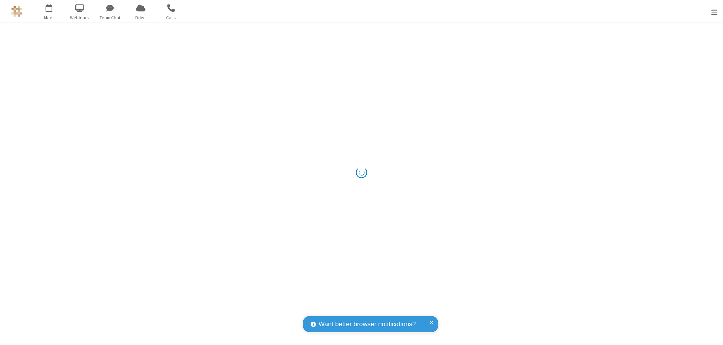 The image size is (723, 345). What do you see at coordinates (367, 324) in the screenshot?
I see `span: Want better browser notifications?` at bounding box center [367, 324].